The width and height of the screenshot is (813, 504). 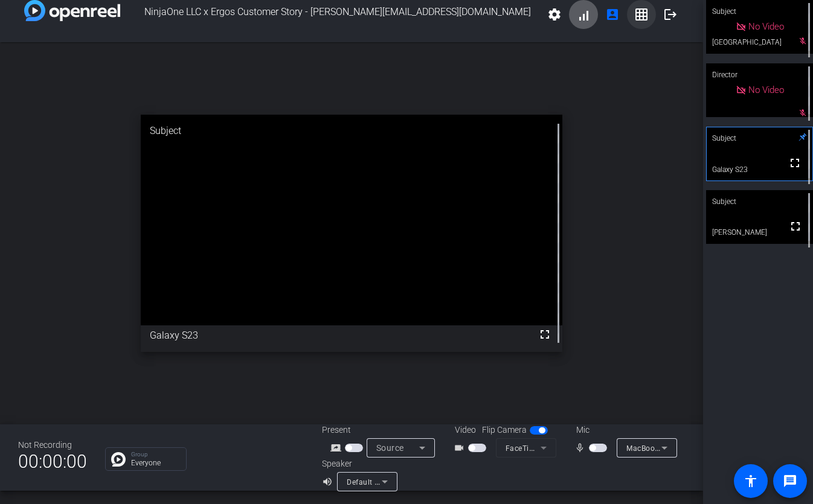 What do you see at coordinates (53, 445) in the screenshot?
I see `div: Not Recording` at bounding box center [53, 445].